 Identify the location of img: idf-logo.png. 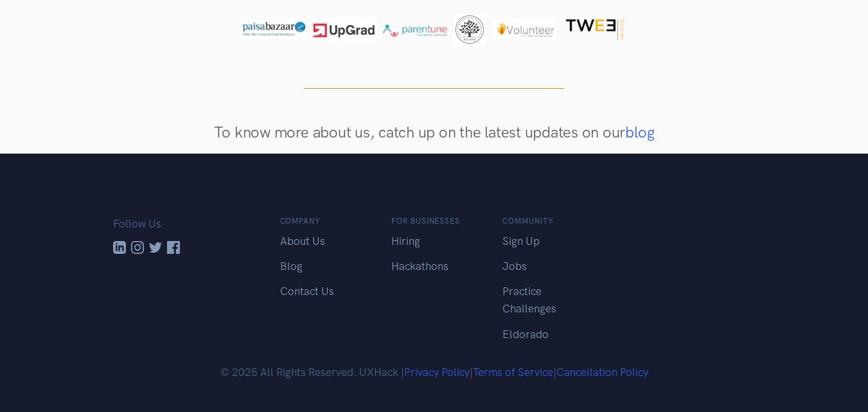
(469, 30).